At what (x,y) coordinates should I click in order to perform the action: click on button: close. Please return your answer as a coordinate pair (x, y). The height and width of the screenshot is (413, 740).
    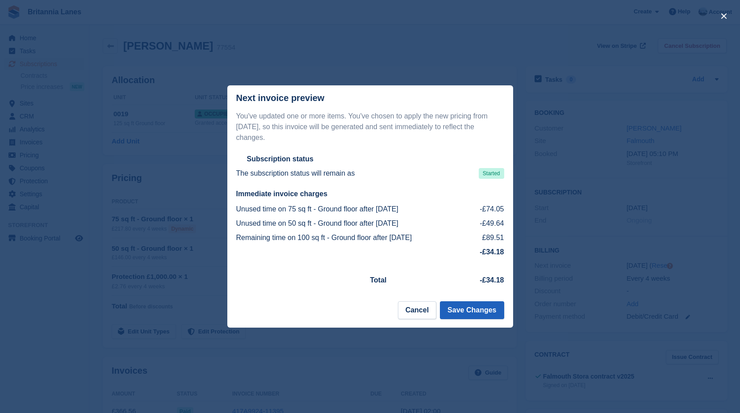
    Looking at the image, I should click on (724, 16).